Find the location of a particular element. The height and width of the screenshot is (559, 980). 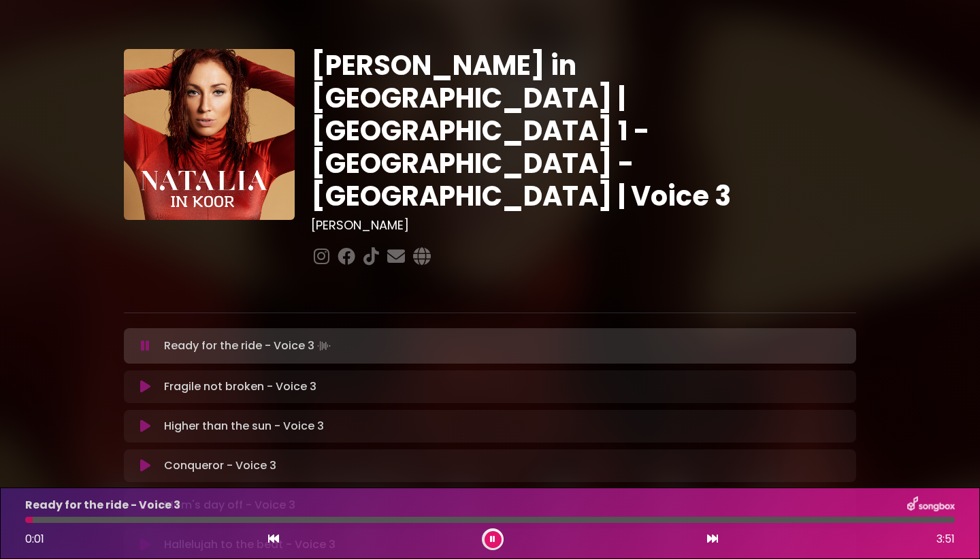

img: waveform4.gif is located at coordinates (324, 346).